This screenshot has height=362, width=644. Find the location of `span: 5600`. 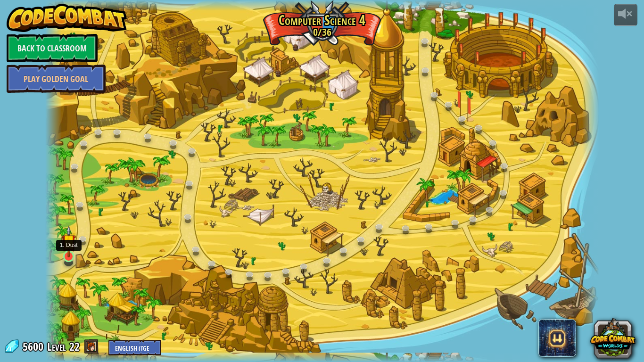

span: 5600 is located at coordinates (34, 346).